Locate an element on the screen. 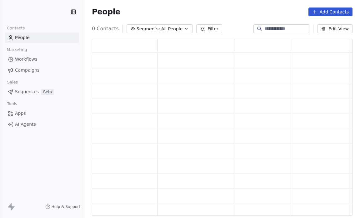  button: Edit View is located at coordinates (335, 29).